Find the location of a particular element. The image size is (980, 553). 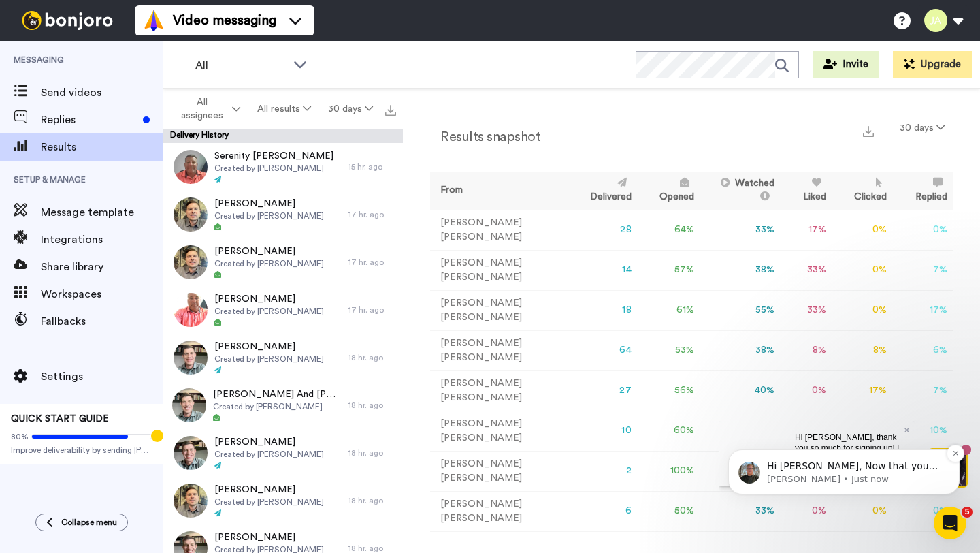

th: Opened is located at coordinates (668, 191).